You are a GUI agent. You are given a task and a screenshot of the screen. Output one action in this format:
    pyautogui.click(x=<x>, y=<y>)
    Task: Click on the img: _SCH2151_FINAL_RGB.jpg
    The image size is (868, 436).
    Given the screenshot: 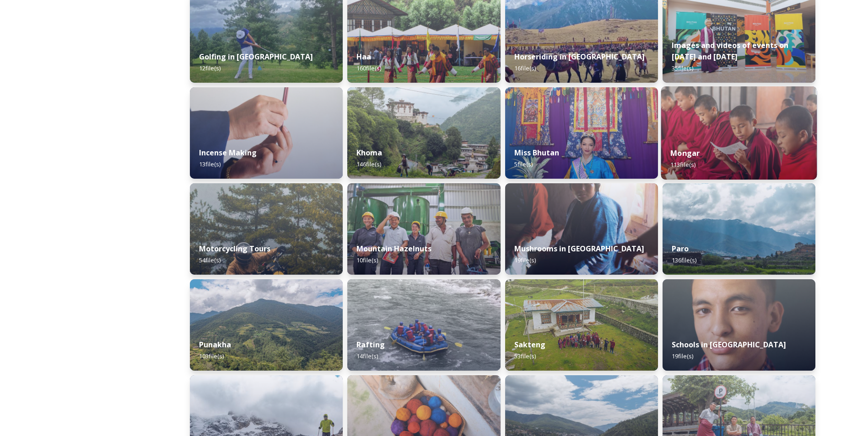 What is the action you would take?
    pyautogui.click(x=739, y=325)
    